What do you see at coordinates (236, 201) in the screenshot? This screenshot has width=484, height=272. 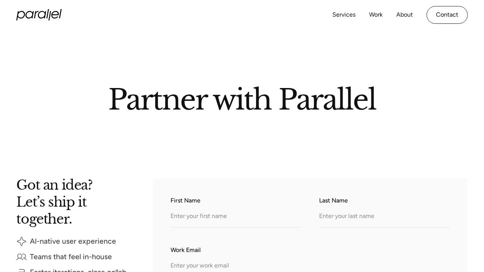 I see `label: First Name` at bounding box center [236, 201].